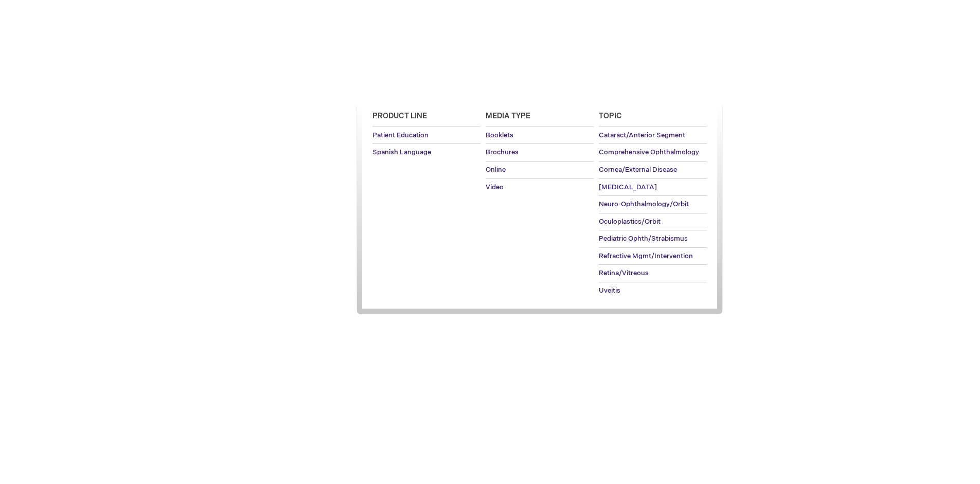 Image resolution: width=980 pixels, height=484 pixels. Describe the element at coordinates (426, 152) in the screenshot. I see `a: Spanish Language` at that location.